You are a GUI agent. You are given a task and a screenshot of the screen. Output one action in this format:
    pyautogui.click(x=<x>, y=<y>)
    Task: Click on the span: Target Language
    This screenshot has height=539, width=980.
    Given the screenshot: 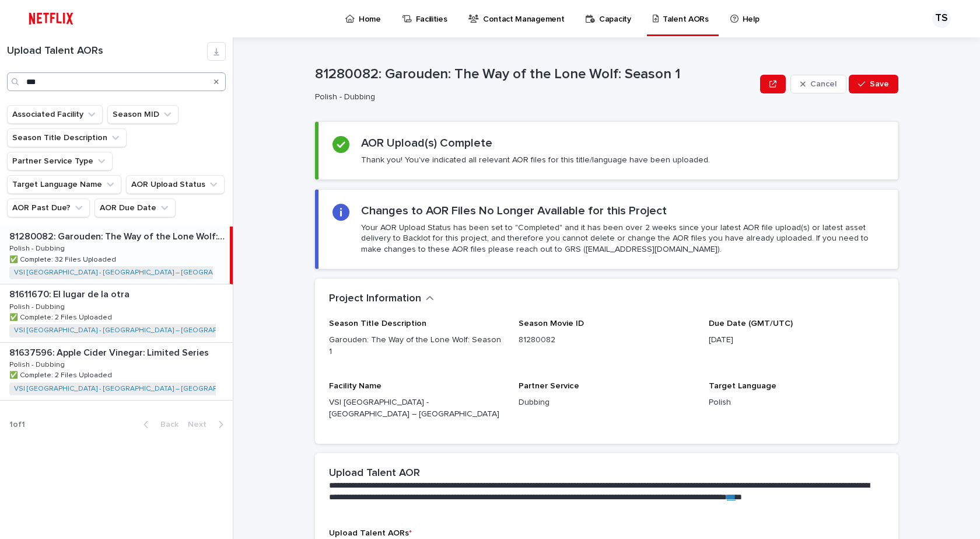 What is the action you would take?
    pyautogui.click(x=743, y=386)
    